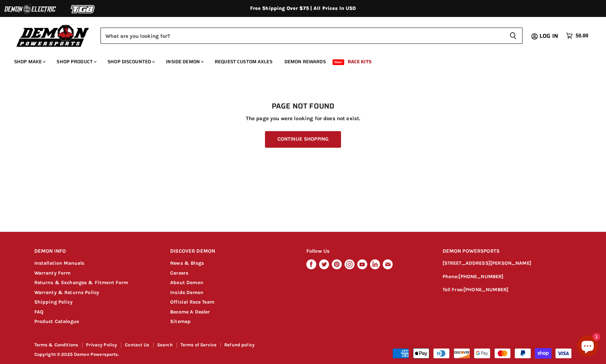 This screenshot has height=364, width=606. What do you see at coordinates (303, 106) in the screenshot?
I see `h1: Page not found` at bounding box center [303, 106].